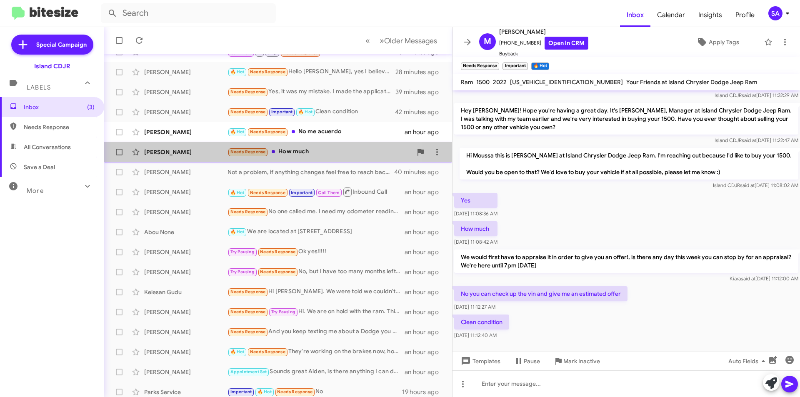  What do you see at coordinates (420, 72) in the screenshot?
I see `div: 28 minutes ago` at bounding box center [420, 72].